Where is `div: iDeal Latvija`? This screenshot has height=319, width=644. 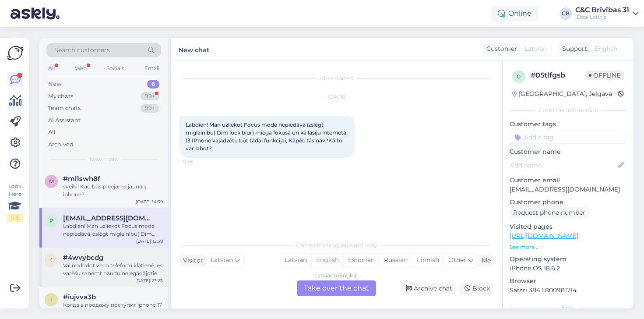
div: iDeal Latvija is located at coordinates (602, 17).